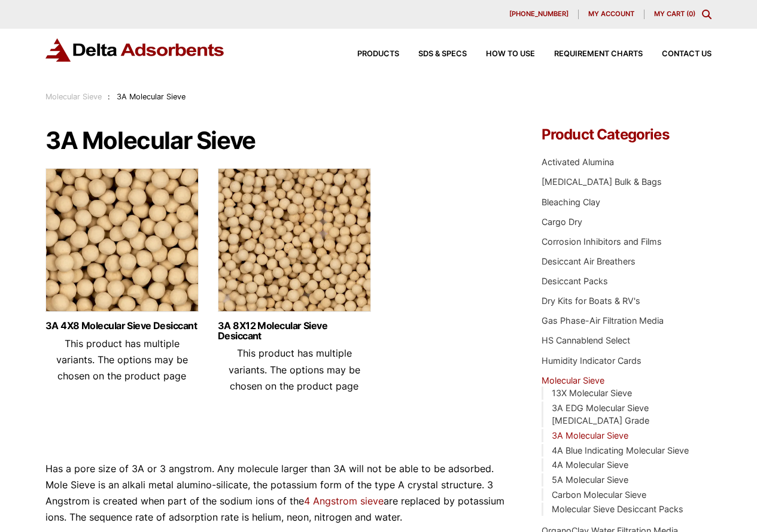  Describe the element at coordinates (602, 320) in the screenshot. I see `a: Gas Phase-Air Filtration Media` at that location.